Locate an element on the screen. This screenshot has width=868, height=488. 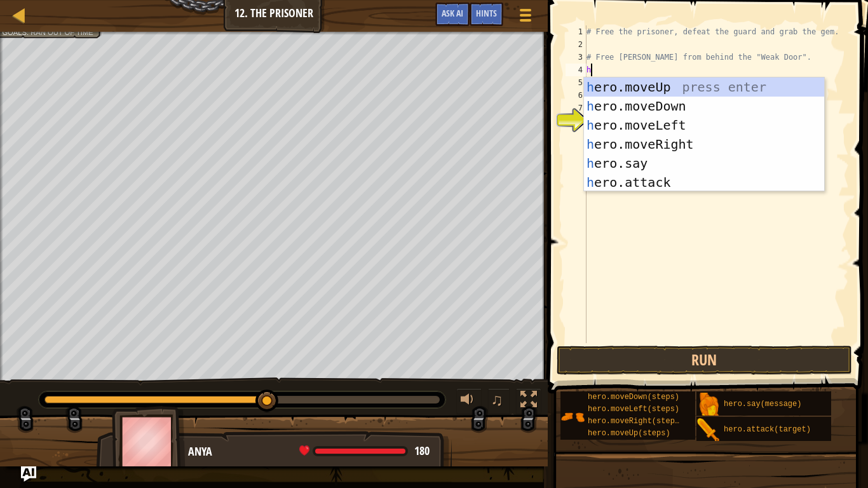
div: 1 is located at coordinates (575, 32).